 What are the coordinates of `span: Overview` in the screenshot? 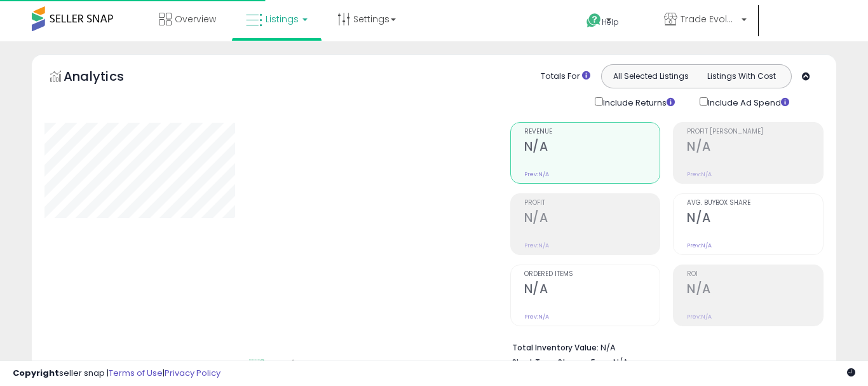 It's located at (195, 19).